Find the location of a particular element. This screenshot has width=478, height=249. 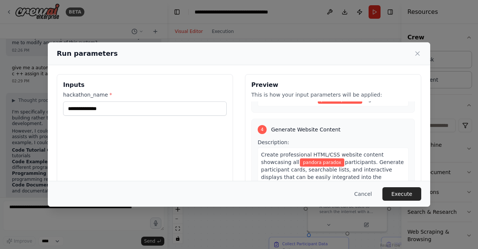

span: Generate Website Content is located at coordinates (306, 129).